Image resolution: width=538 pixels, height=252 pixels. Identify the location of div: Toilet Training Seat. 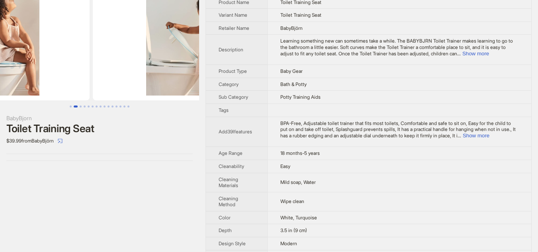
(100, 129).